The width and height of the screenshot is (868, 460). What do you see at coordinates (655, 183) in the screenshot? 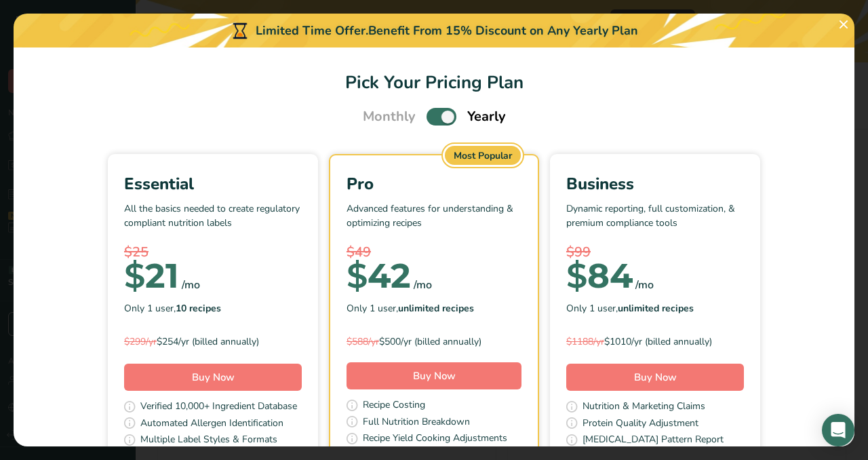
I see `div: Business` at bounding box center [655, 183].